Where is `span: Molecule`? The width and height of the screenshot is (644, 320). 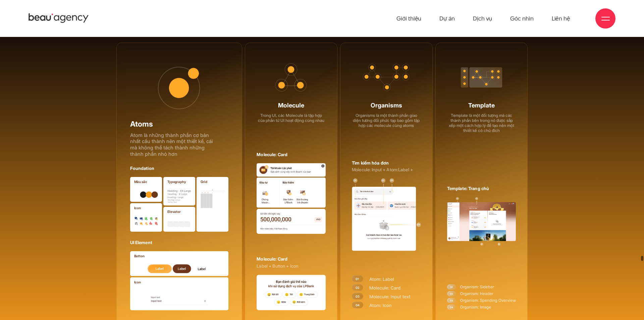
span: Molecule is located at coordinates (291, 105).